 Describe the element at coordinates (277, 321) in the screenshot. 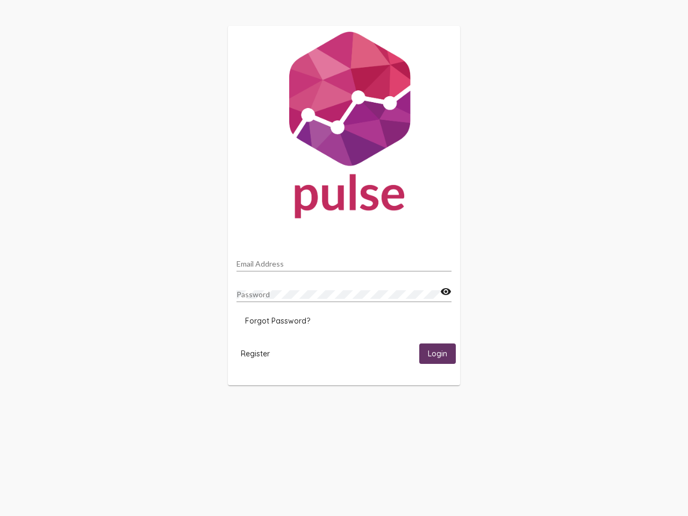

I see `span: Forgot Password?` at that location.